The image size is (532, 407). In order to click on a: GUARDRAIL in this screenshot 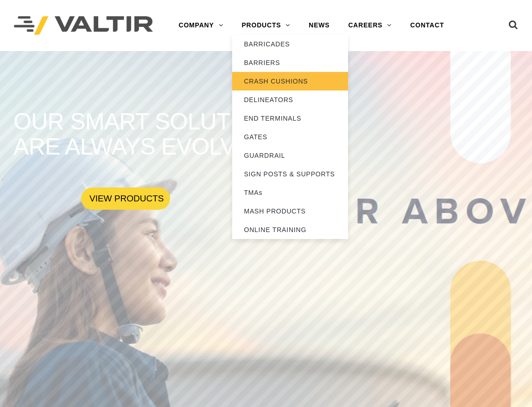, I will do `click(290, 155)`.